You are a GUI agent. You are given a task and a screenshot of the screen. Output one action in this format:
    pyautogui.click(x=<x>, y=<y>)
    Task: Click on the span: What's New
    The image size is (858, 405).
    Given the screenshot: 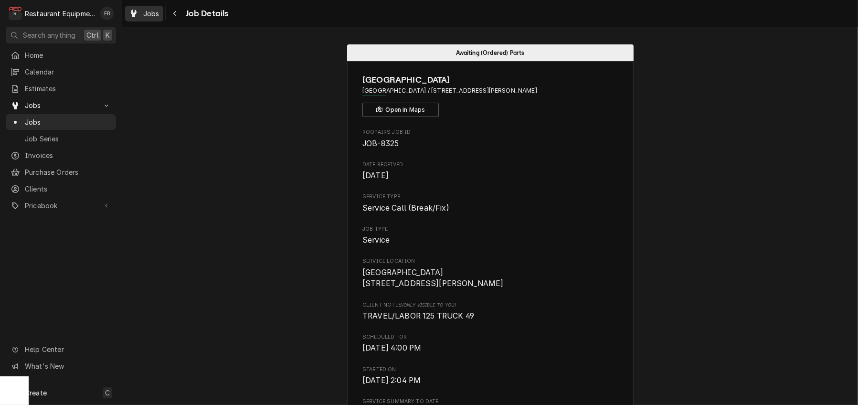 What is the action you would take?
    pyautogui.click(x=67, y=366)
    